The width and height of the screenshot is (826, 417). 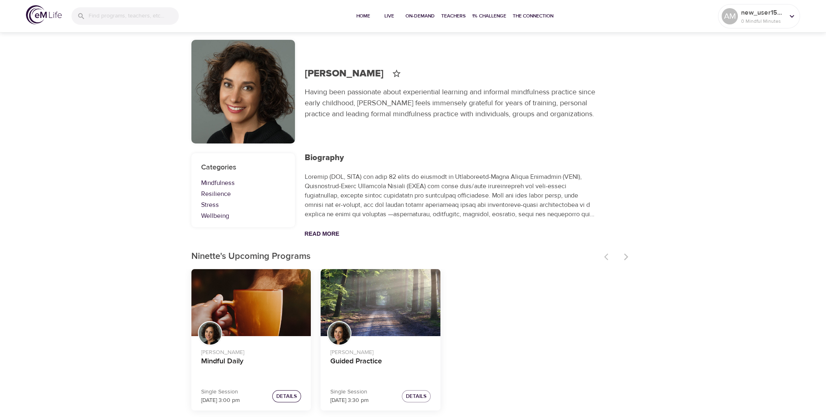 I want to click on div: AM, so click(x=730, y=16).